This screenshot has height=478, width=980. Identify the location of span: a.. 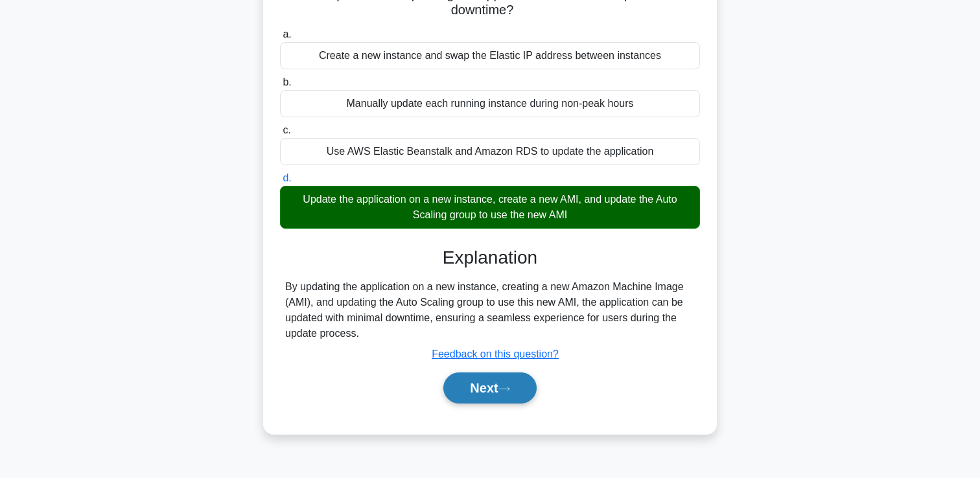
(287, 34).